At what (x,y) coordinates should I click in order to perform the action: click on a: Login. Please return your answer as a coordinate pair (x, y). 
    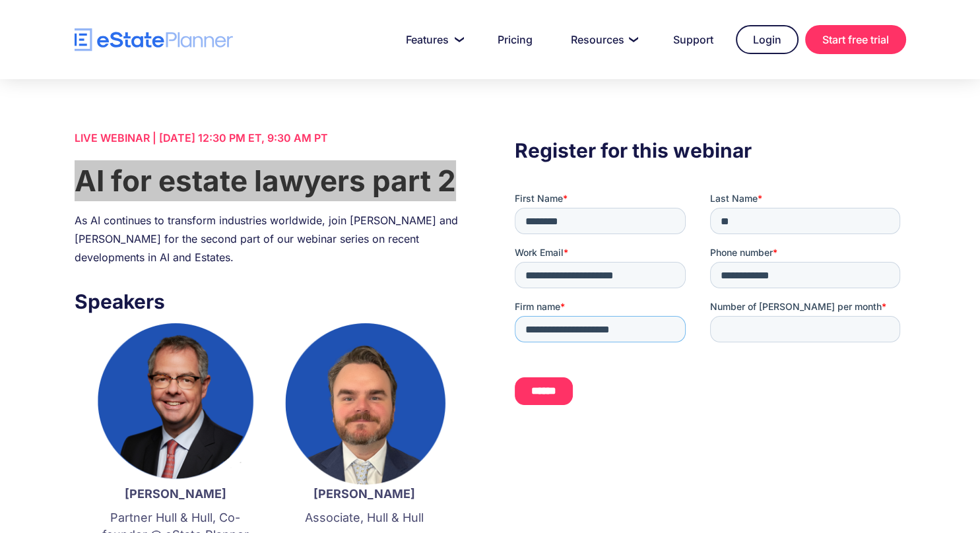
    Looking at the image, I should click on (767, 39).